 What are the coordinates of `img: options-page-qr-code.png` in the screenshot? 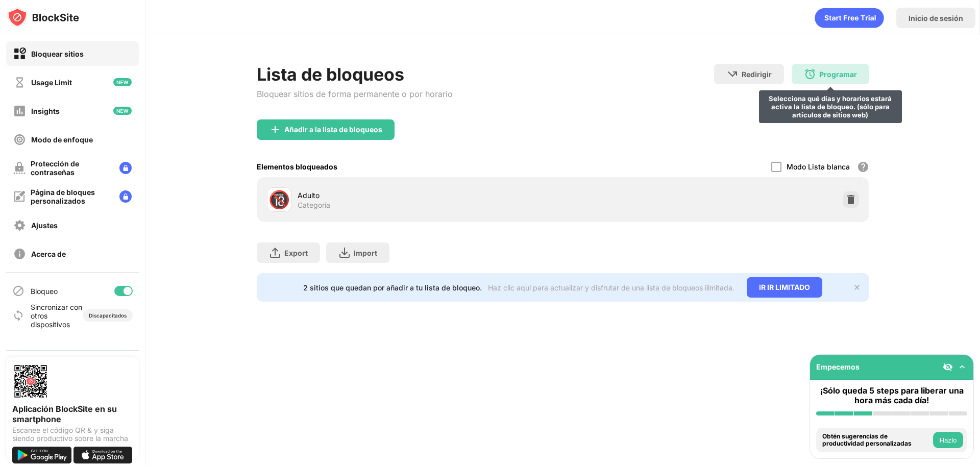 It's located at (31, 381).